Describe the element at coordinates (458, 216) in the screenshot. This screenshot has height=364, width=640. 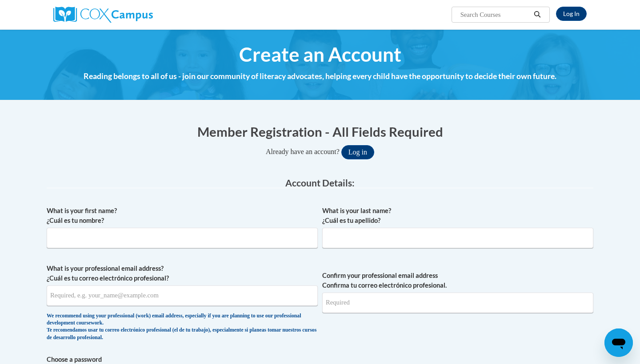
I see `label: What is your last name? ¿Cuál es tu apellido?` at that location.